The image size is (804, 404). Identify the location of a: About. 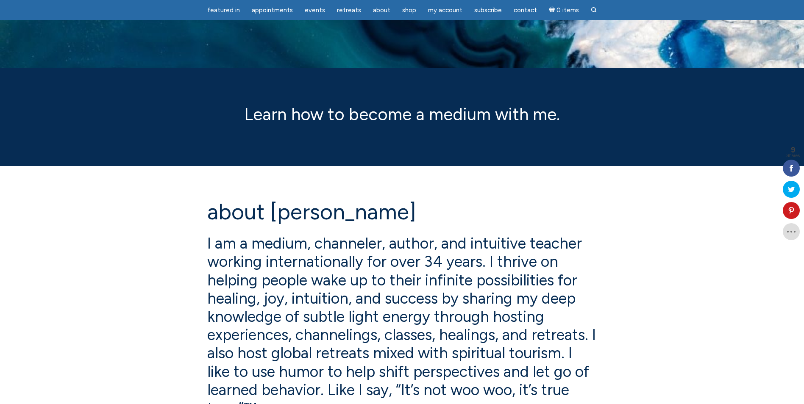
(382, 10).